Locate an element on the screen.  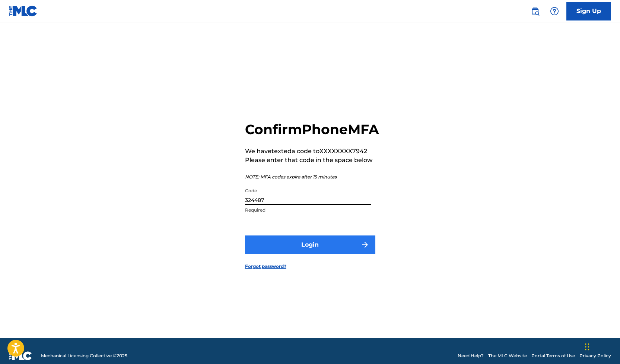
a: Forgot password? is located at coordinates (265, 266).